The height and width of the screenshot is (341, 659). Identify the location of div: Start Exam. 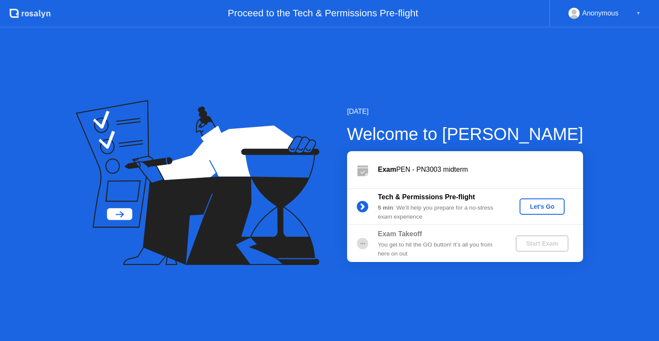
(542, 243).